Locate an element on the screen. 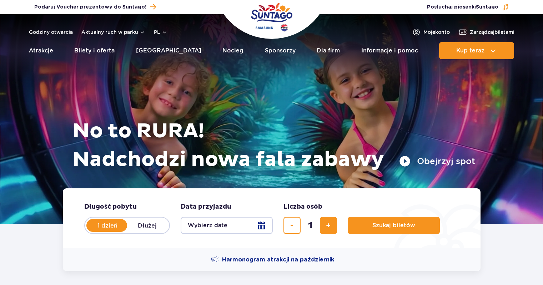 This screenshot has width=543, height=285. form: Planowanie wizyty w Park of Poland is located at coordinates (271, 218).